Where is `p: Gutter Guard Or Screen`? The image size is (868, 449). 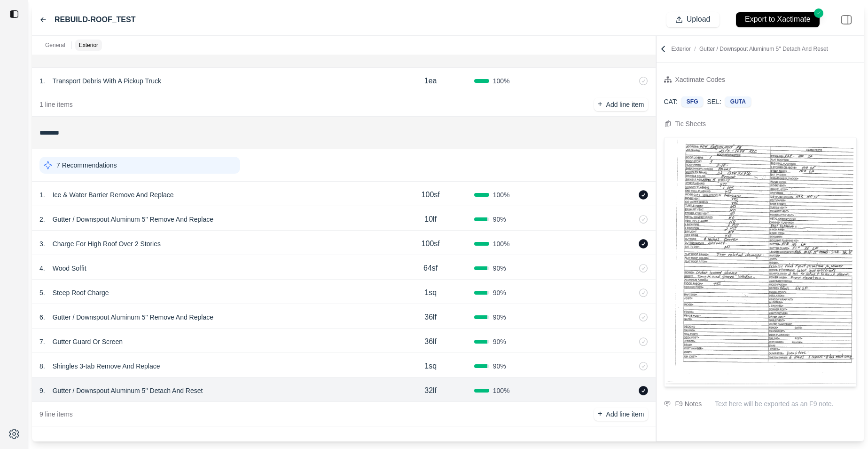
p: Gutter Guard Or Screen is located at coordinates (88, 341).